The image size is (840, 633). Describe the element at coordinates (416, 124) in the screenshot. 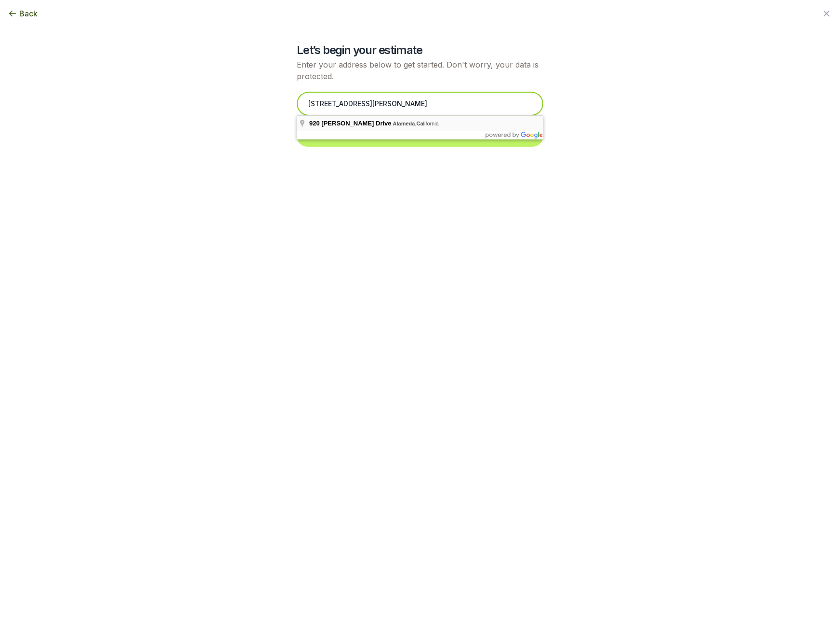

I see `span: , lifornia` at that location.